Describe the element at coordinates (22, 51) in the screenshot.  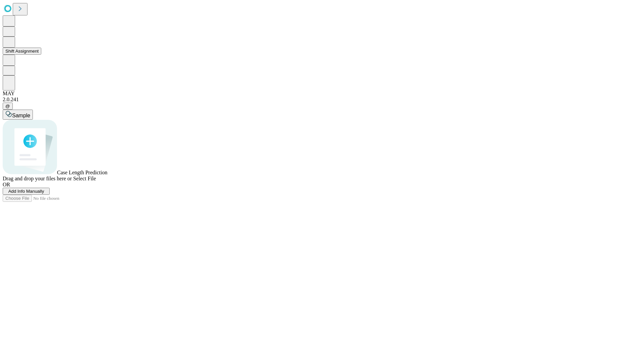
I see `button: Shift Assignment` at that location.